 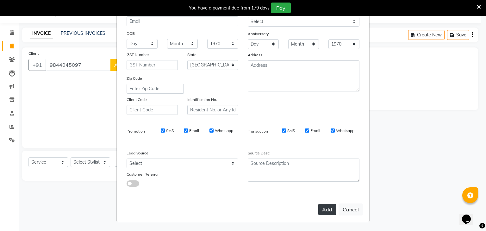 What do you see at coordinates (255, 55) in the screenshot?
I see `label: Address` at bounding box center [255, 55].